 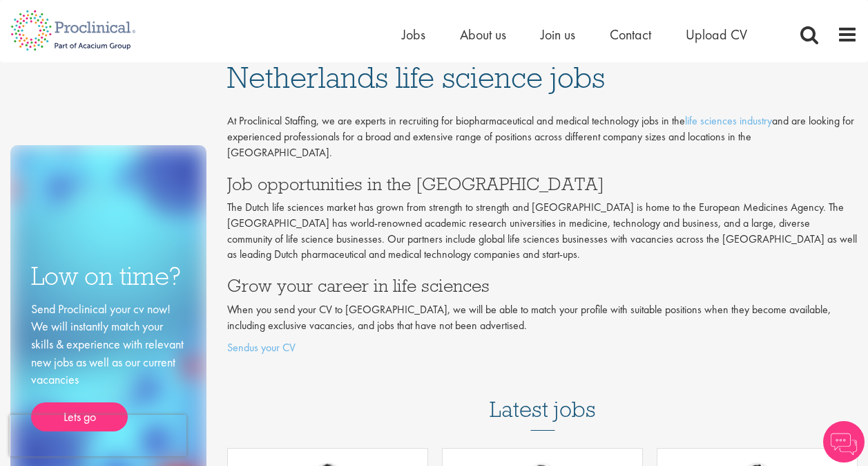 What do you see at coordinates (630, 35) in the screenshot?
I see `a: Contact` at bounding box center [630, 35].